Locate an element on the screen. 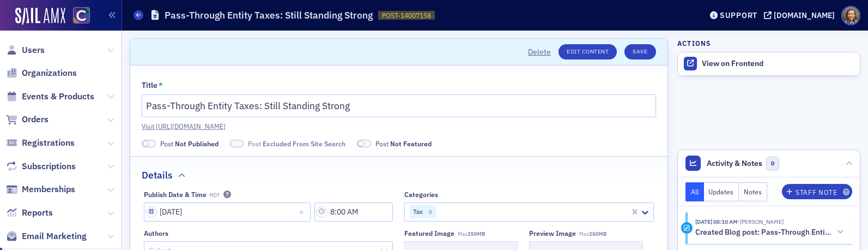 The width and height of the screenshot is (868, 250). input: 00:00 AM is located at coordinates (353, 211).